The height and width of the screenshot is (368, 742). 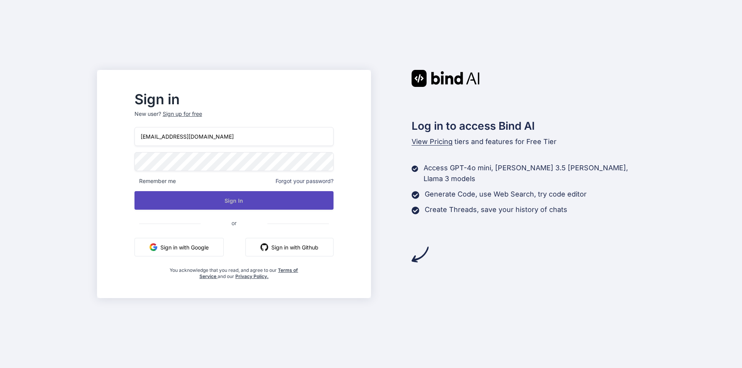 I want to click on p: Create Threads, save your history of chats, so click(x=496, y=210).